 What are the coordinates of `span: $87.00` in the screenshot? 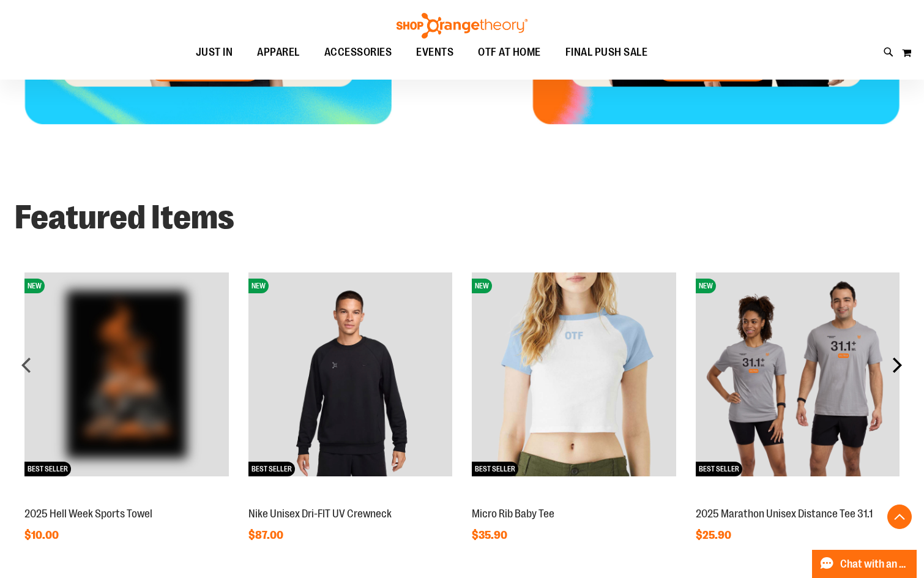 It's located at (267, 535).